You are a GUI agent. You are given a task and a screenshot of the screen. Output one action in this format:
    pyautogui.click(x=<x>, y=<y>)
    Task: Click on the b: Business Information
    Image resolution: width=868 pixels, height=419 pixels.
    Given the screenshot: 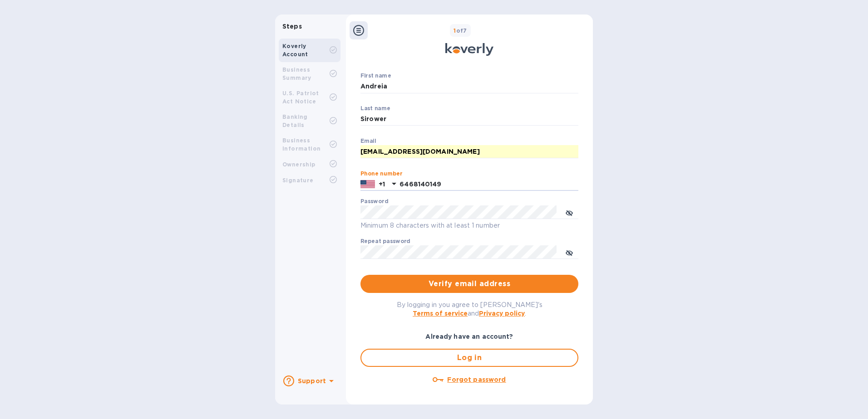 What is the action you would take?
    pyautogui.click(x=302, y=144)
    